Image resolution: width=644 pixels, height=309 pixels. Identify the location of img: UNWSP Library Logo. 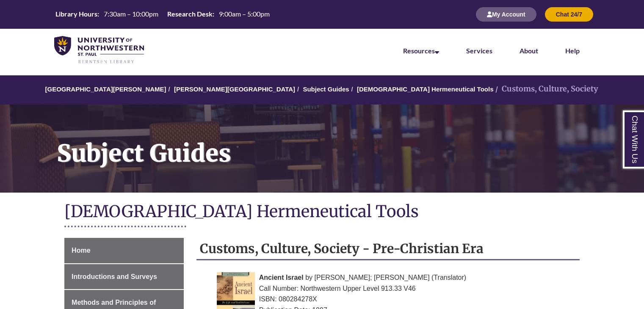
(99, 50).